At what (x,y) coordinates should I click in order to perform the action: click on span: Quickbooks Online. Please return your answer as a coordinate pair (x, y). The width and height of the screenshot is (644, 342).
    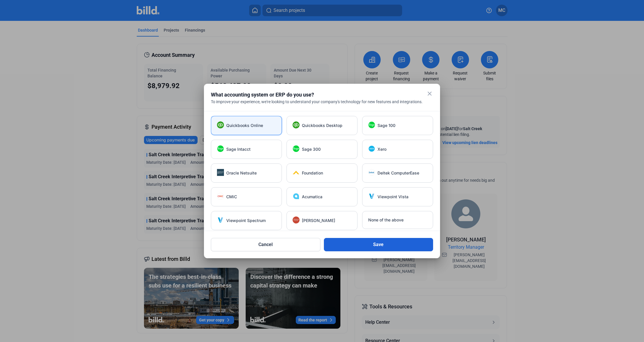
    Looking at the image, I should click on (245, 125).